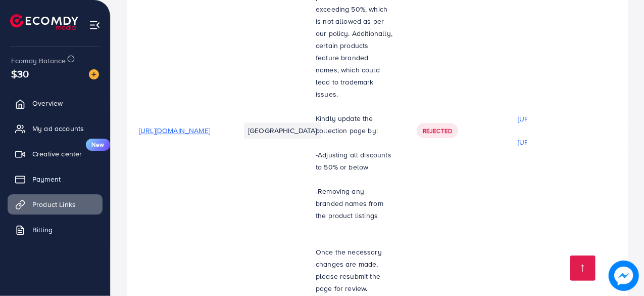 This screenshot has width=644, height=296. What do you see at coordinates (47, 179) in the screenshot?
I see `span: Payment` at bounding box center [47, 179].